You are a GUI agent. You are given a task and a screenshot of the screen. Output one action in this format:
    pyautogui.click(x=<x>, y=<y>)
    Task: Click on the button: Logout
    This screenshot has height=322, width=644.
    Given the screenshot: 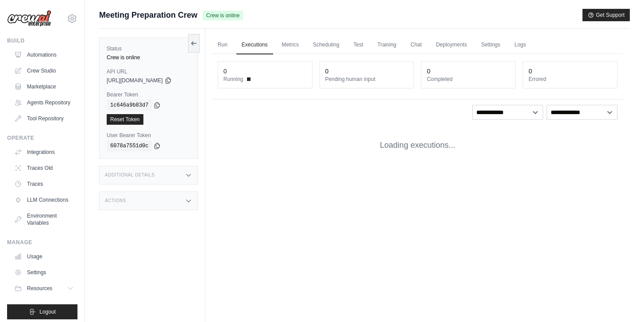 What is the action you would take?
    pyautogui.click(x=42, y=312)
    